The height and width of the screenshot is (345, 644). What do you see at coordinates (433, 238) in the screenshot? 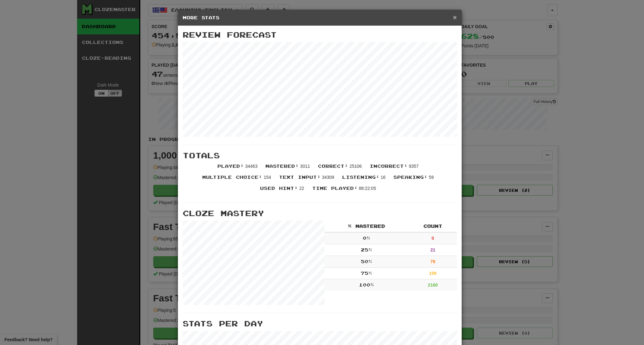
I see `strong: 0` at bounding box center [433, 238].